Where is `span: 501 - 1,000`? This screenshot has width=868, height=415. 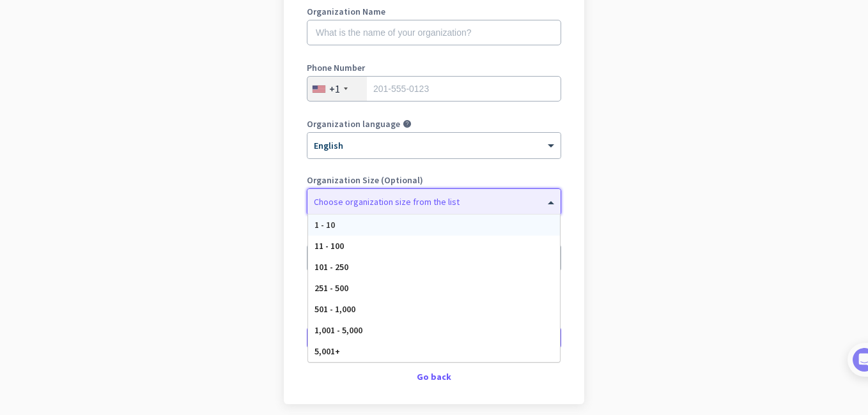
span: 501 - 1,000 is located at coordinates (335, 309).